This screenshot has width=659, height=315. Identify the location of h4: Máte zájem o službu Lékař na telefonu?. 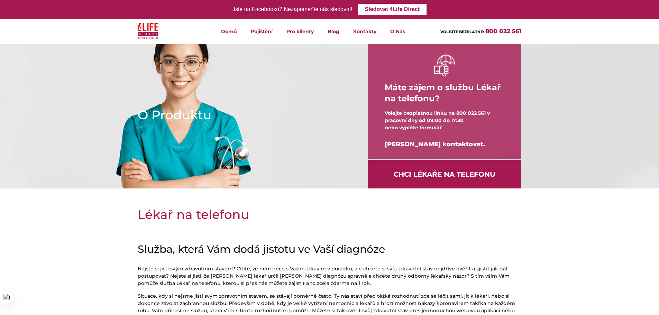
(444, 93).